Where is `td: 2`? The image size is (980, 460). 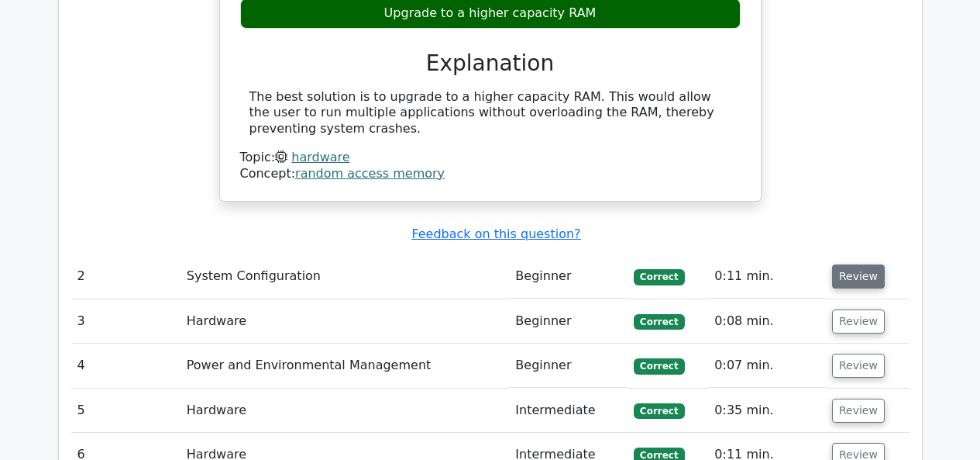 td: 2 is located at coordinates (125, 276).